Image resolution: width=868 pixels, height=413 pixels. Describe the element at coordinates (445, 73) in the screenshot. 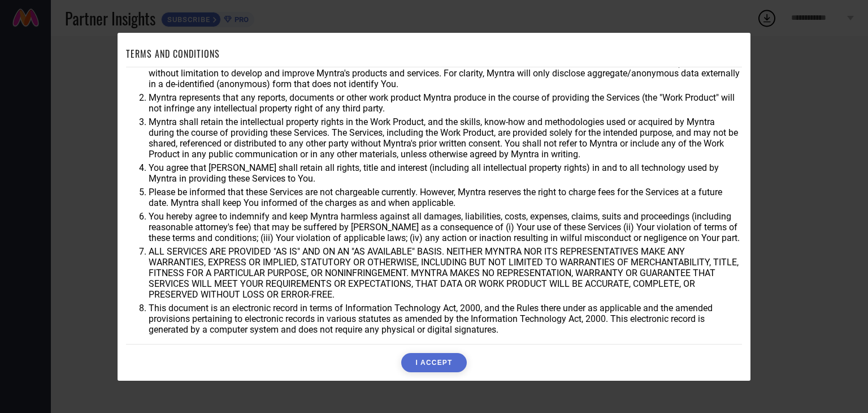

I see `li: You agree that Myntra may use aggregate and anonymized data for any business purpose during or af...` at that location.